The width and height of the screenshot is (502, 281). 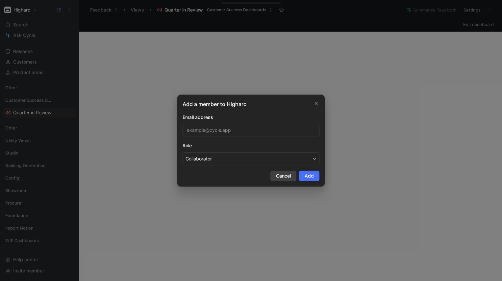 What do you see at coordinates (283, 176) in the screenshot?
I see `span: Cancel` at bounding box center [283, 176].